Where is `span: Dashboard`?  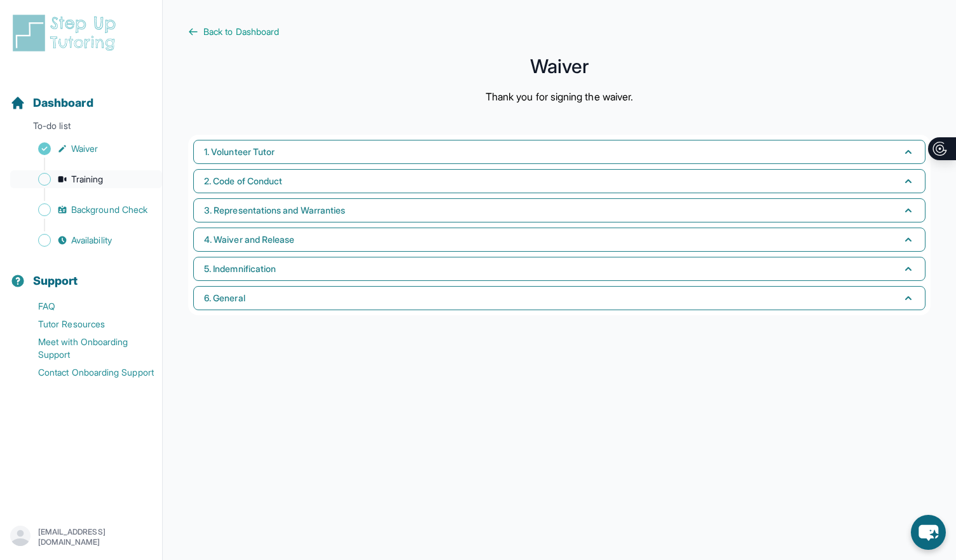 span: Dashboard is located at coordinates (63, 103).